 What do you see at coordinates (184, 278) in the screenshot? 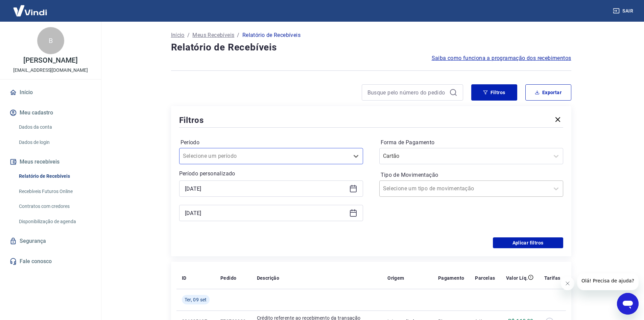
I see `p: ID` at bounding box center [184, 278].